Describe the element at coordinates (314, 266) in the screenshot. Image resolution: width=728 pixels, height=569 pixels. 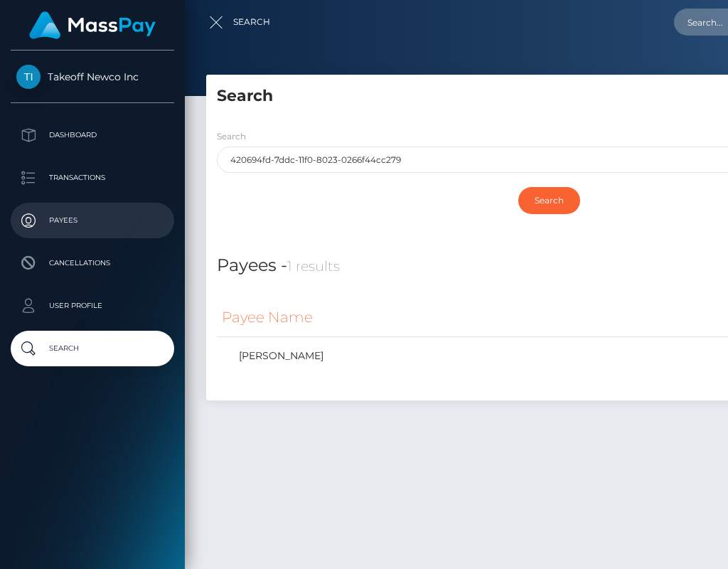
I see `small: 1 results` at that location.